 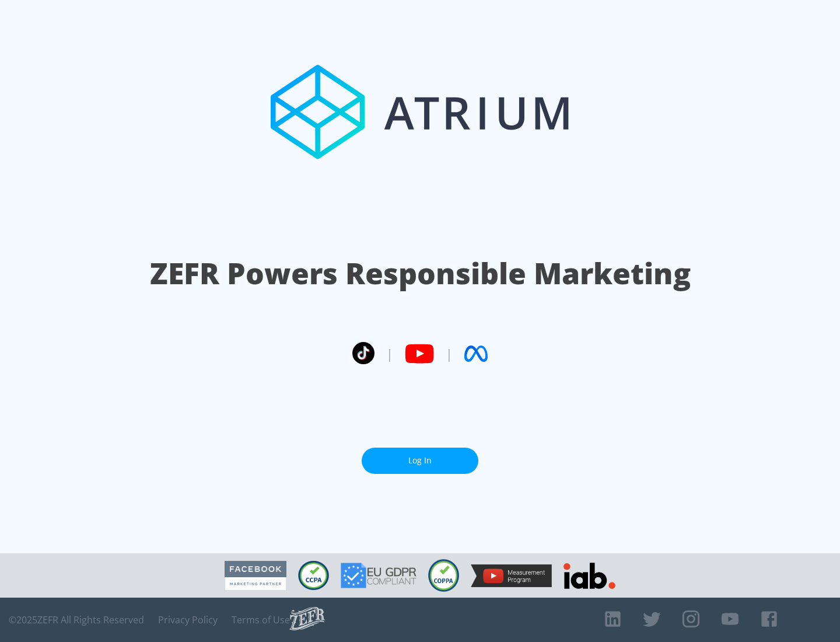 What do you see at coordinates (511, 575) in the screenshot?
I see `img: YouTube Measurement Program` at bounding box center [511, 575].